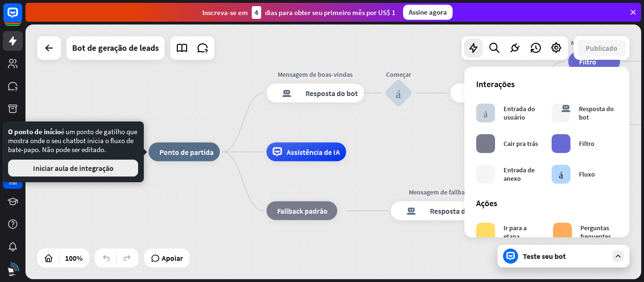 This screenshot has height=282, width=644. Describe the element at coordinates (73, 168) in the screenshot. I see `button: Iniciar aula de integração` at that location.